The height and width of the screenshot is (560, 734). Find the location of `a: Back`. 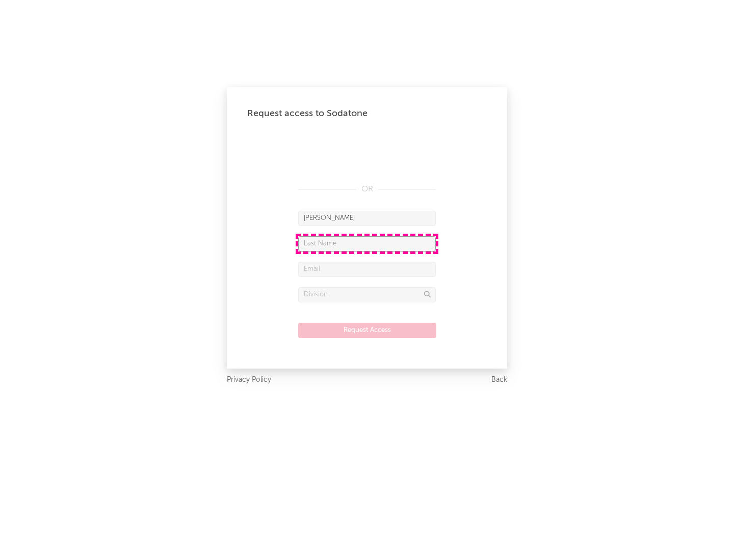

a: Back is located at coordinates (499, 380).